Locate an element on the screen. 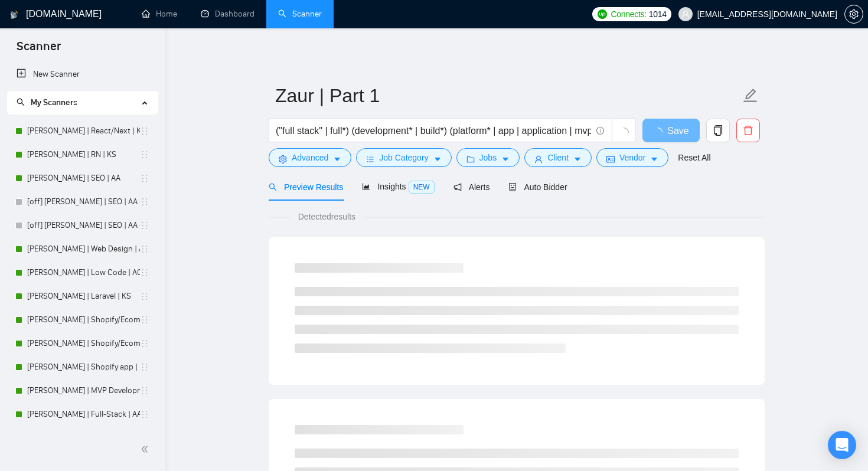 Image resolution: width=868 pixels, height=471 pixels. span: Insights is located at coordinates (398, 187).